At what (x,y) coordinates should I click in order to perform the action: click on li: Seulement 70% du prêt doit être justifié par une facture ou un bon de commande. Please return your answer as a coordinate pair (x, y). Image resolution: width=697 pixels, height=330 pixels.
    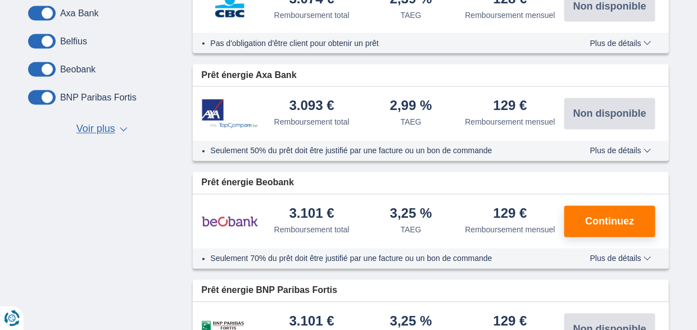
    Looking at the image, I should click on (384, 259).